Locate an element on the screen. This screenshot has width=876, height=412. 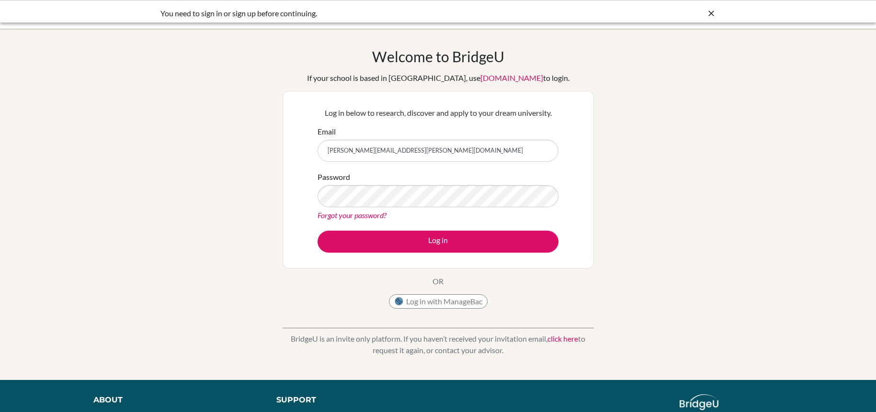
p: BridgeU is an invite only platform. If you haven’t received your invitation email, to request it ... is located at coordinates (438, 345).